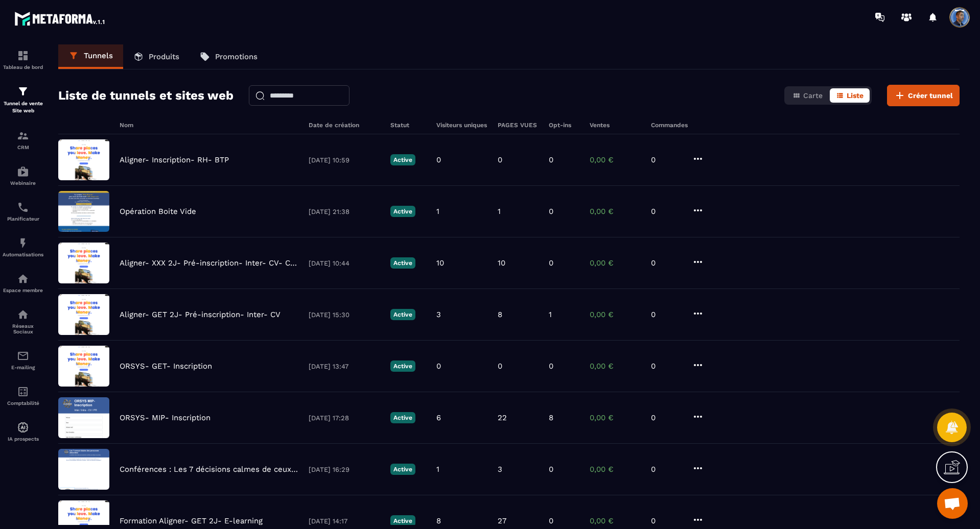  Describe the element at coordinates (200, 315) in the screenshot. I see `p: Aligner- GET 2J- Pré-inscription- Inter- CV` at that location.